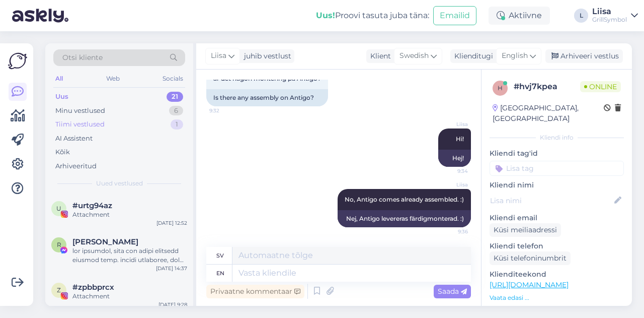 The height and width of the screenshot is (318, 644). Describe the element at coordinates (455, 16) in the screenshot. I see `button: Emailid` at that location.